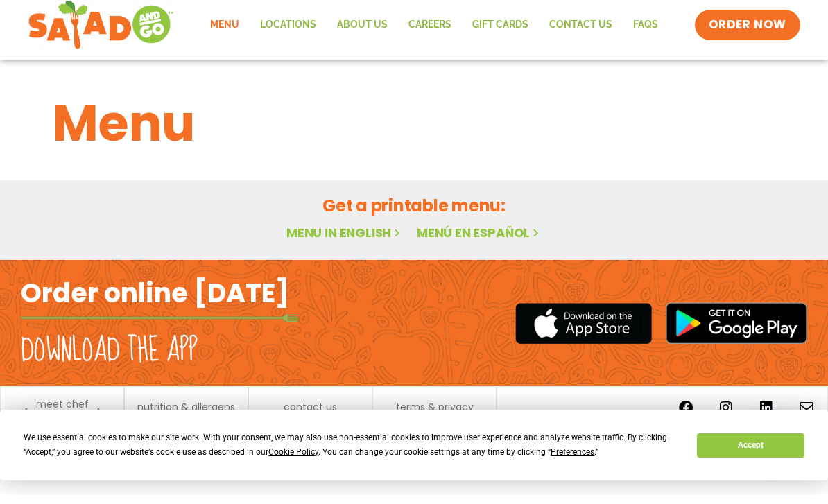  I want to click on a: contact us, so click(310, 417).